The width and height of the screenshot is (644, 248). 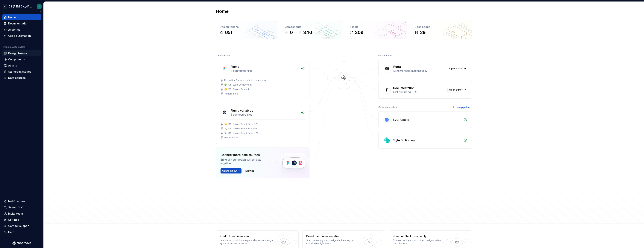 What do you see at coordinates (14, 47) in the screenshot?
I see `div: Design system data` at bounding box center [14, 47].